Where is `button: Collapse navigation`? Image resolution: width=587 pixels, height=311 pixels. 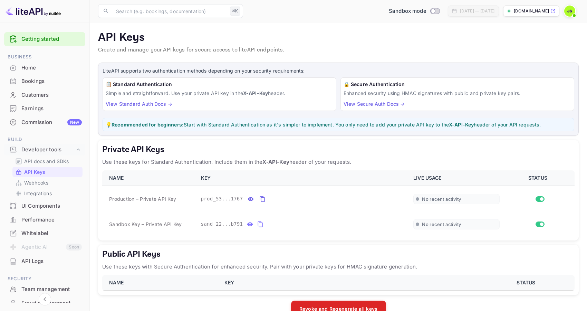
button: Collapse navigation is located at coordinates (45, 299).